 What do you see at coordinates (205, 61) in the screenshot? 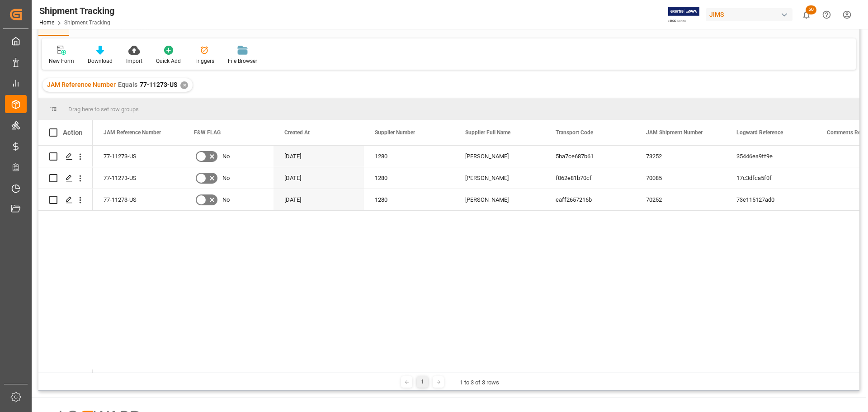
I see `div: Triggers` at bounding box center [205, 61].